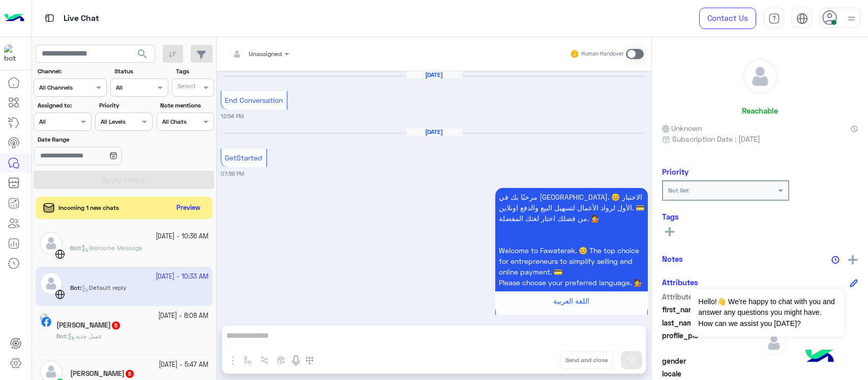 The width and height of the screenshot is (868, 380). I want to click on p: Live Chat, so click(81, 18).